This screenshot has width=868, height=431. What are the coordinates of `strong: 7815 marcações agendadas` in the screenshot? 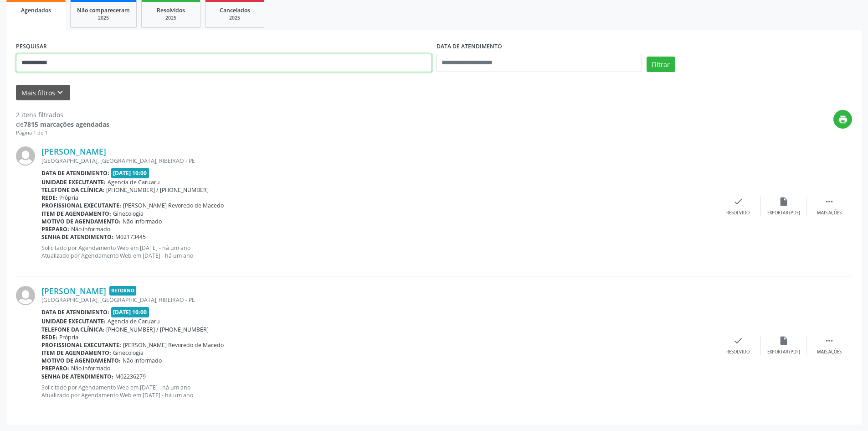 It's located at (67, 124).